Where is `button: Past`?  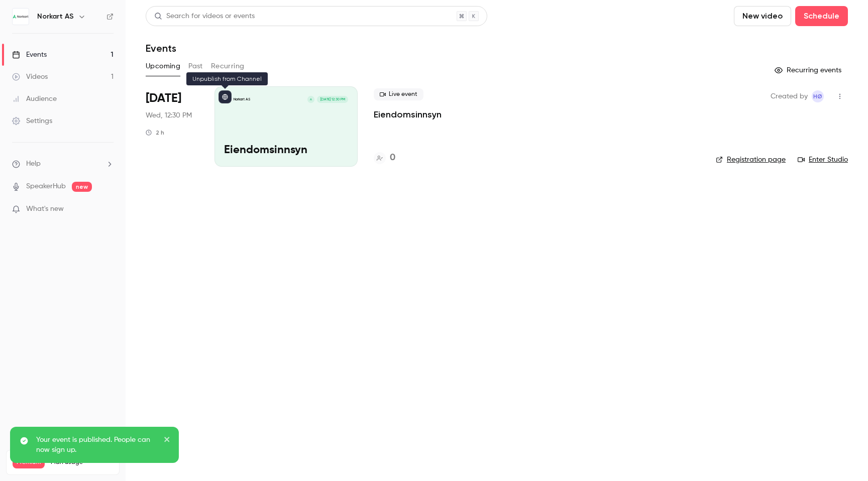
button: Past is located at coordinates (196, 66).